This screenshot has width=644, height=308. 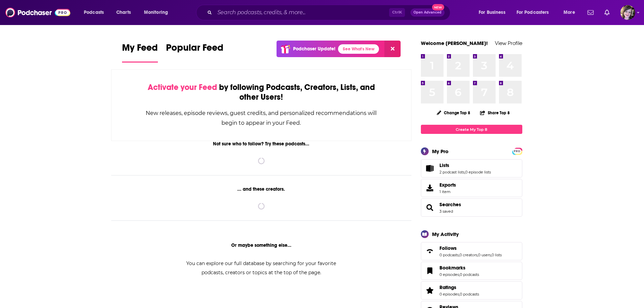 What do you see at coordinates (261, 245) in the screenshot?
I see `div: Or maybe something else...` at bounding box center [261, 245].